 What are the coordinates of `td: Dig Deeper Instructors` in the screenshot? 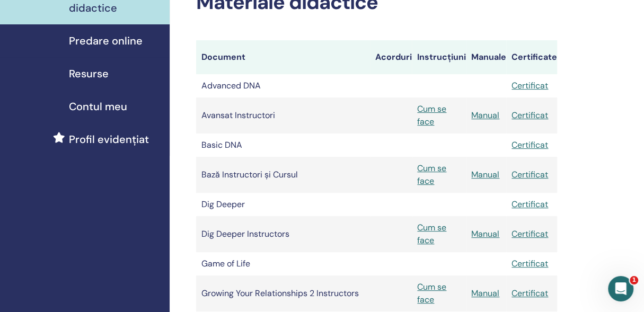 It's located at (283, 234).